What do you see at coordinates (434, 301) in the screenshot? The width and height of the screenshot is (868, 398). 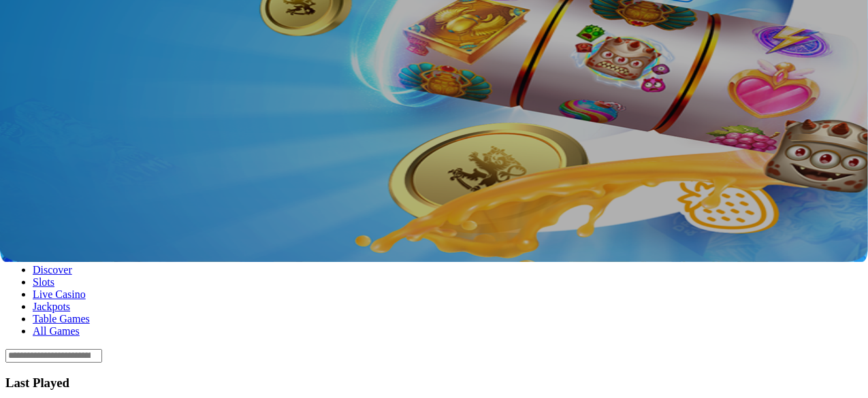 I see `header: Lobby` at bounding box center [434, 301].